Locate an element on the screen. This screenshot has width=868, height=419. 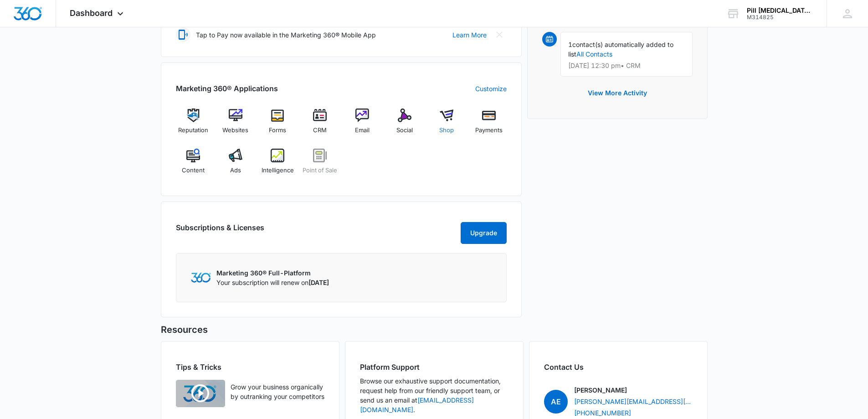
a: Email is located at coordinates (362, 125).